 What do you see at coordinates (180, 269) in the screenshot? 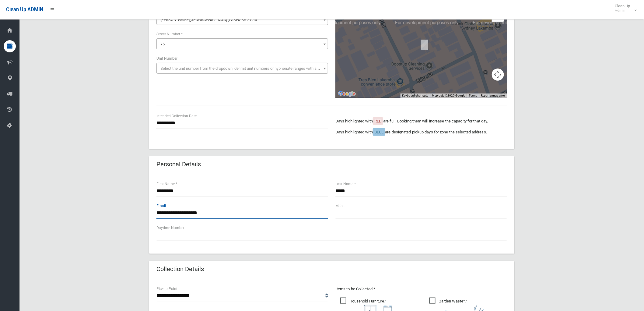
I see `header: Collection Details` at bounding box center [180, 269].